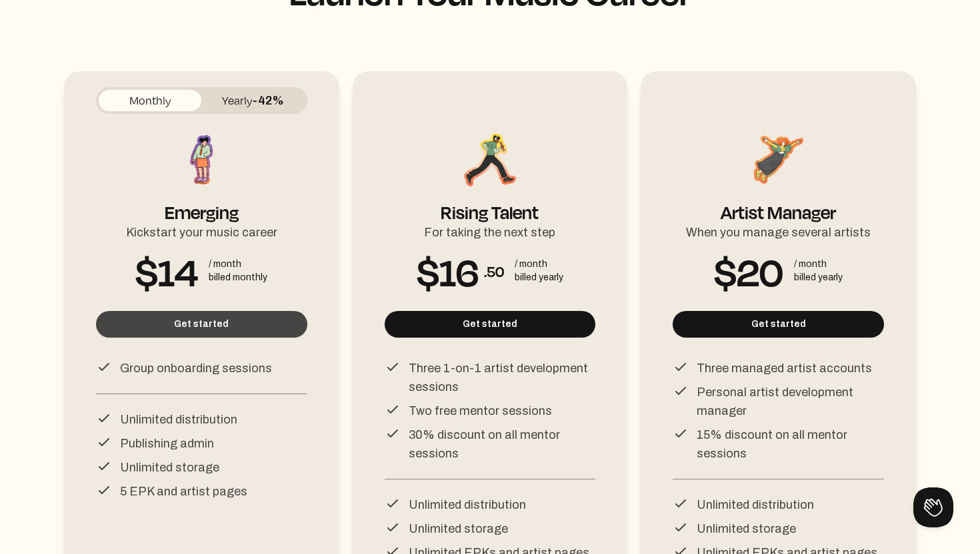  What do you see at coordinates (167, 271) in the screenshot?
I see `span: $14` at bounding box center [167, 271].